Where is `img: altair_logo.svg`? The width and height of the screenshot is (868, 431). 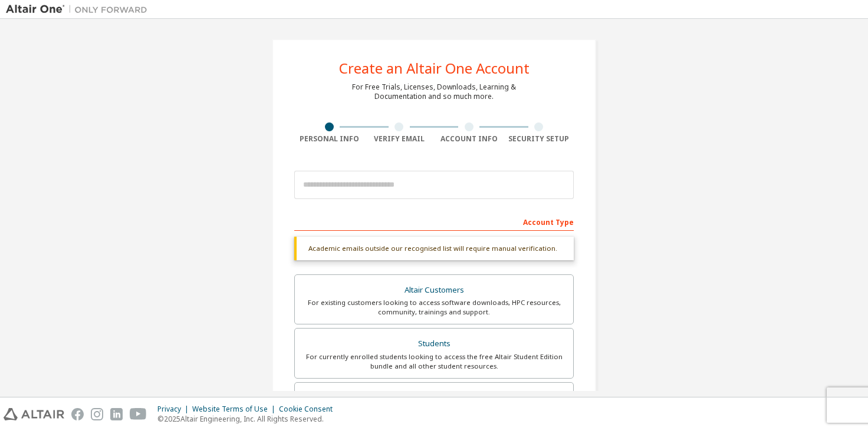 img: altair_logo.svg is located at coordinates (34, 414).